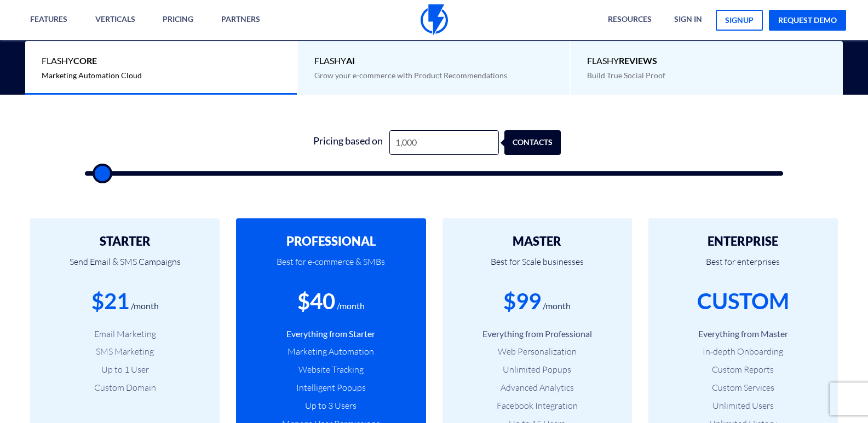  What do you see at coordinates (739, 20) in the screenshot?
I see `a: signup` at bounding box center [739, 20].